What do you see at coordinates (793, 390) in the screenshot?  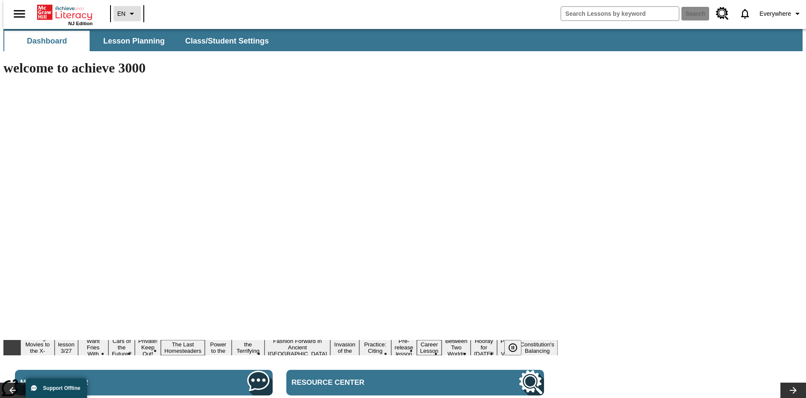 I see `button: Lesson carousel, Next` at bounding box center [793, 390].